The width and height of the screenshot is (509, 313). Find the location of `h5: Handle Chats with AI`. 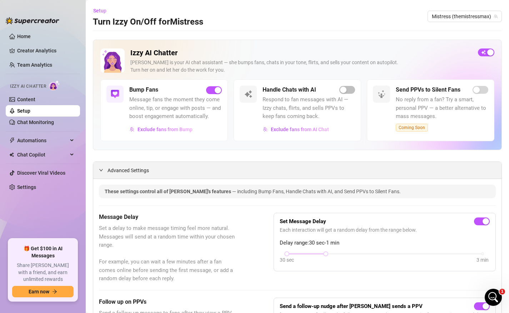

h5: Handle Chats with AI is located at coordinates (289, 90).